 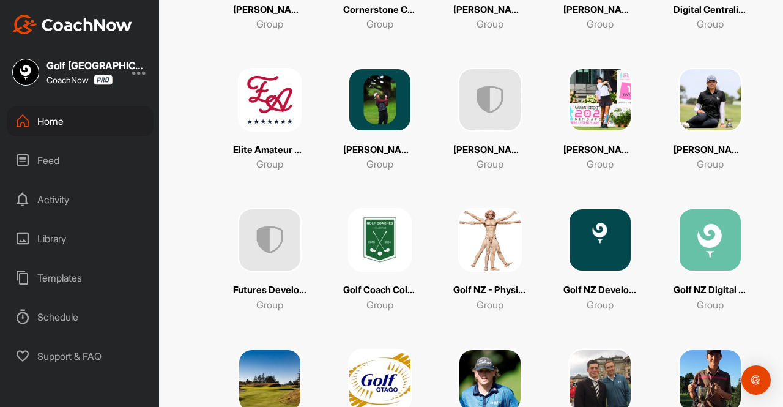 What do you see at coordinates (380, 290) in the screenshot?
I see `p: Golf Coach Collective` at bounding box center [380, 290].